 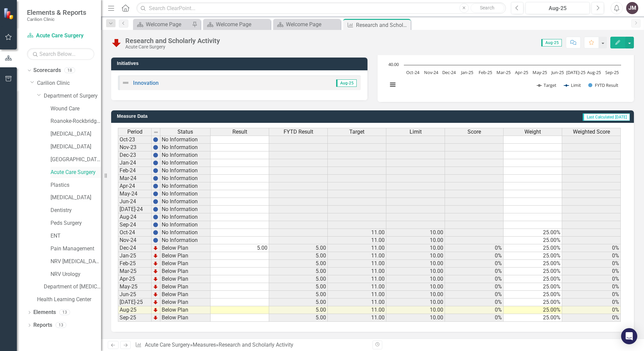 What do you see at coordinates (47, 70) in the screenshot?
I see `a: Scorecards` at bounding box center [47, 70].